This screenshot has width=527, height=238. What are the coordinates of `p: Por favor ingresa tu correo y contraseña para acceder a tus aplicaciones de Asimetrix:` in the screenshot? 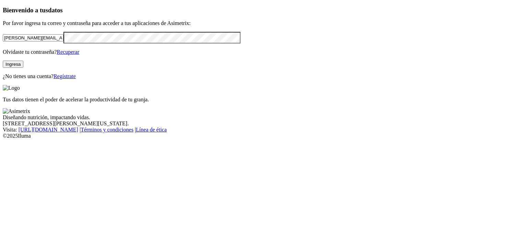 It's located at (263, 23).